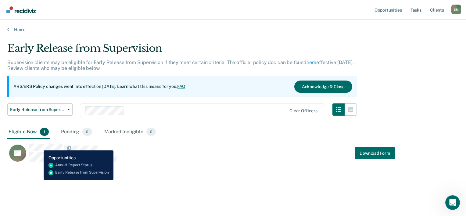 This screenshot has height=216, width=466. I want to click on div: CaseloadOpportunityCell-08179256, so click(205, 156).